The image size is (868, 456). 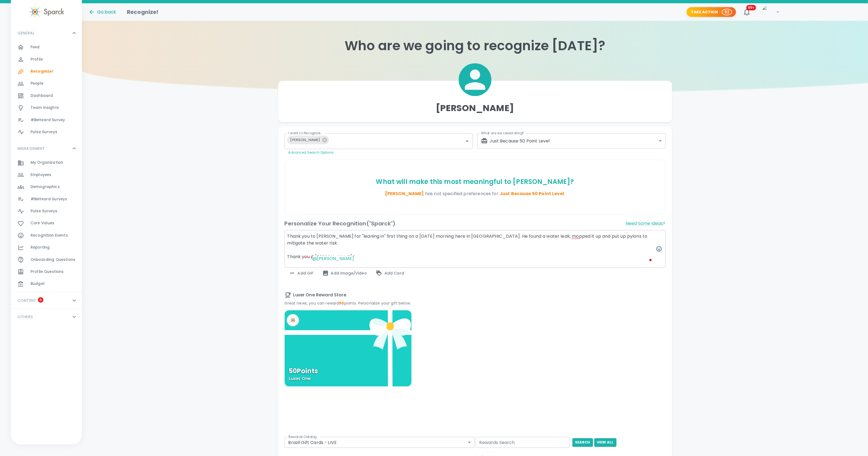 I want to click on div: CONTENT6, so click(x=46, y=301).